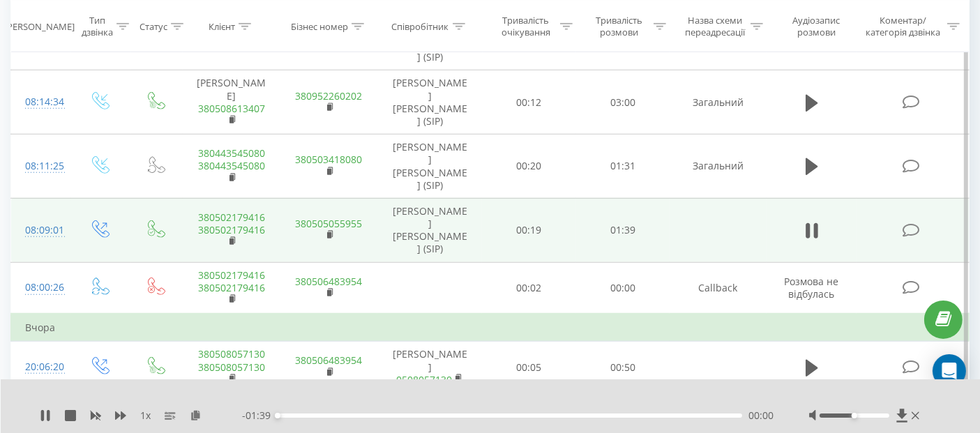 The width and height of the screenshot is (980, 433). I want to click on div: Аудіозапис розмови, so click(816, 27).